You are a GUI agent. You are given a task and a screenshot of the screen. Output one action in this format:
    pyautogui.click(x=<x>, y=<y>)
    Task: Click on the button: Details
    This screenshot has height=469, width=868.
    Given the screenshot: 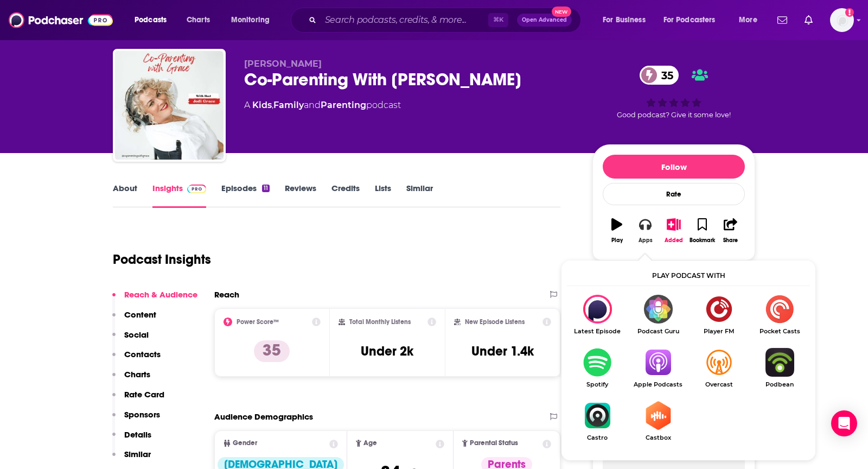 What is the action you would take?
    pyautogui.click(x=132, y=439)
    